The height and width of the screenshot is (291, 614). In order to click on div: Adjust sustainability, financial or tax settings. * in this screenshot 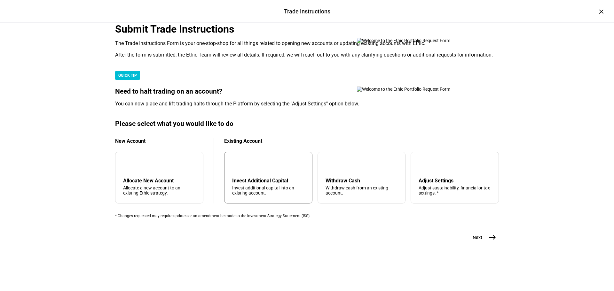, I will do `click(455, 191)`.